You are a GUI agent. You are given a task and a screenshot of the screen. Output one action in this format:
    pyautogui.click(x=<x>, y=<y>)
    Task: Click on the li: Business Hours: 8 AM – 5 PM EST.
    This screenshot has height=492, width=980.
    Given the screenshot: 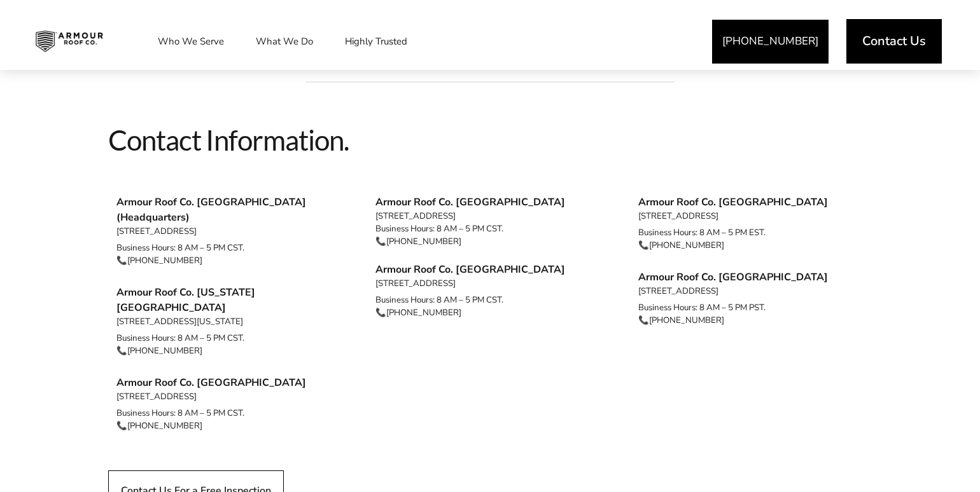 What is the action you would take?
    pyautogui.click(x=755, y=233)
    